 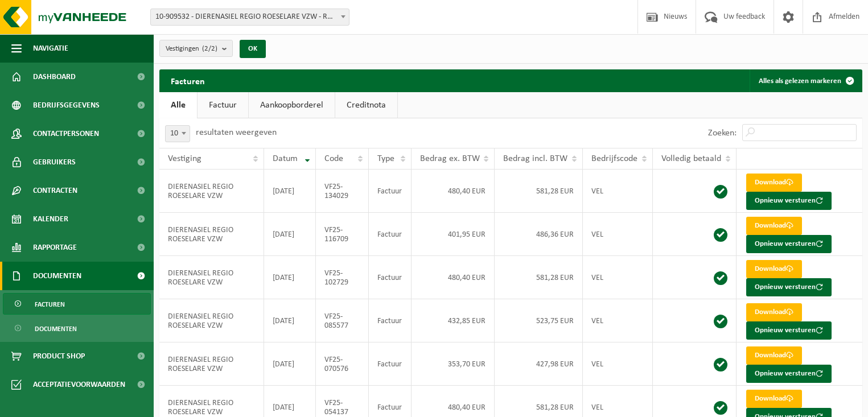 I want to click on span: Type, so click(x=386, y=159).